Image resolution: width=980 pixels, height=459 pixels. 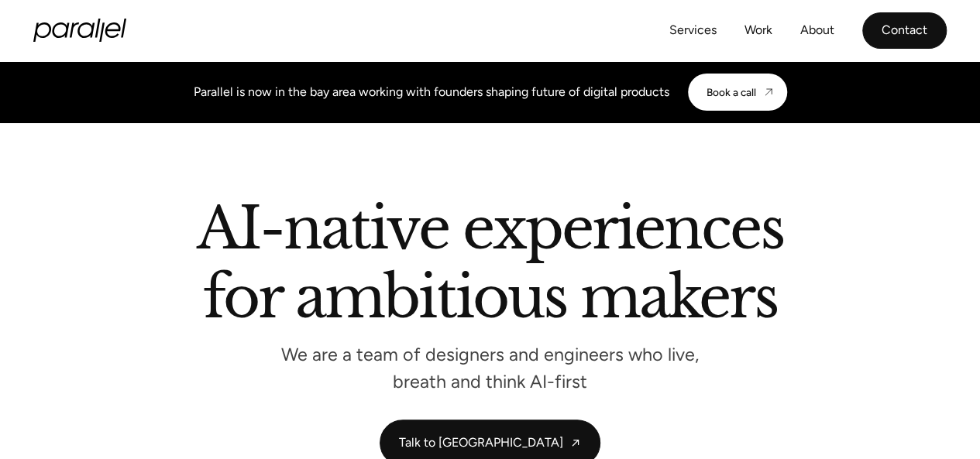 I want to click on a: Work, so click(x=759, y=30).